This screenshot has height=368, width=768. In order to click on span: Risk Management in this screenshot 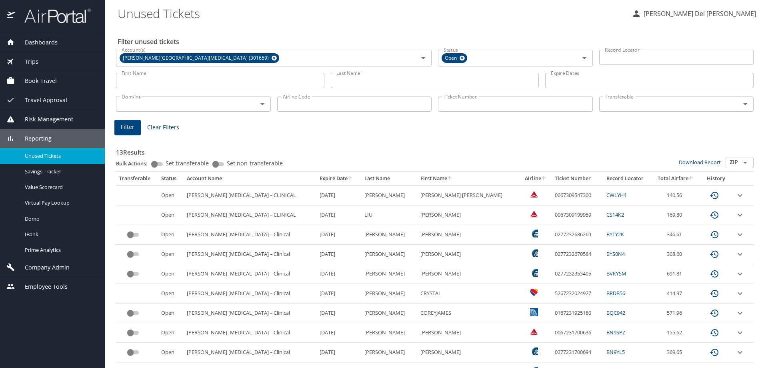, I will do `click(44, 119)`.